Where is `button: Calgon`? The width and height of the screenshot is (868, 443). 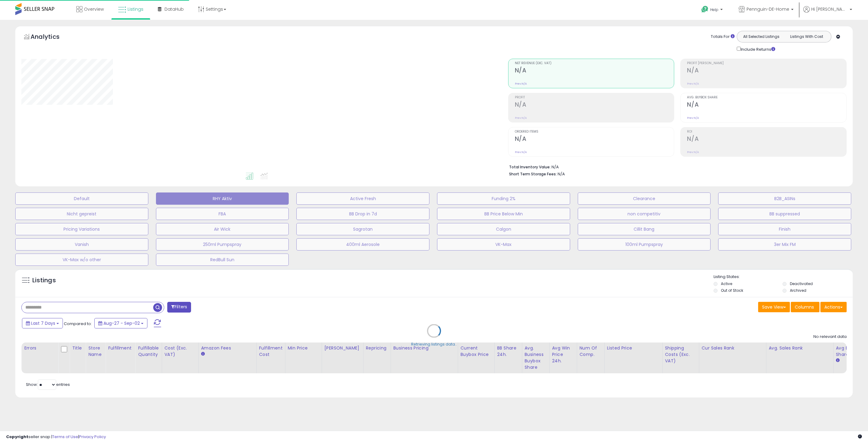
button: Calgon is located at coordinates (504, 229).